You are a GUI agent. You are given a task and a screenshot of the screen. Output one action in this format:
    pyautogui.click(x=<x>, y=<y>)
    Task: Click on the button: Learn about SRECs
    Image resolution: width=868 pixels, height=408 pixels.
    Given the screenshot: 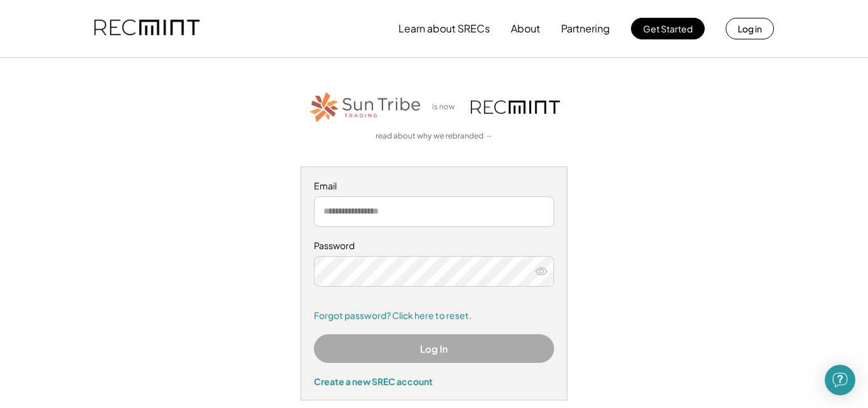 What is the action you would take?
    pyautogui.click(x=445, y=29)
    